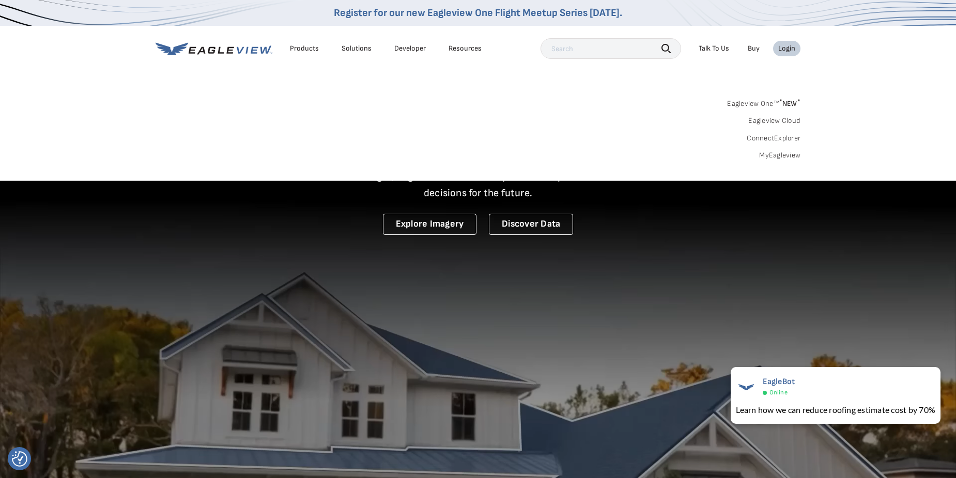 Image resolution: width=956 pixels, height=478 pixels. I want to click on span: Online, so click(778, 393).